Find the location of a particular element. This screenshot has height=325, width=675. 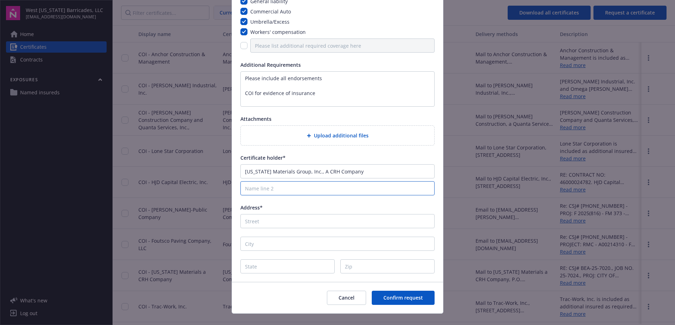

button: Cancel is located at coordinates (346, 298).